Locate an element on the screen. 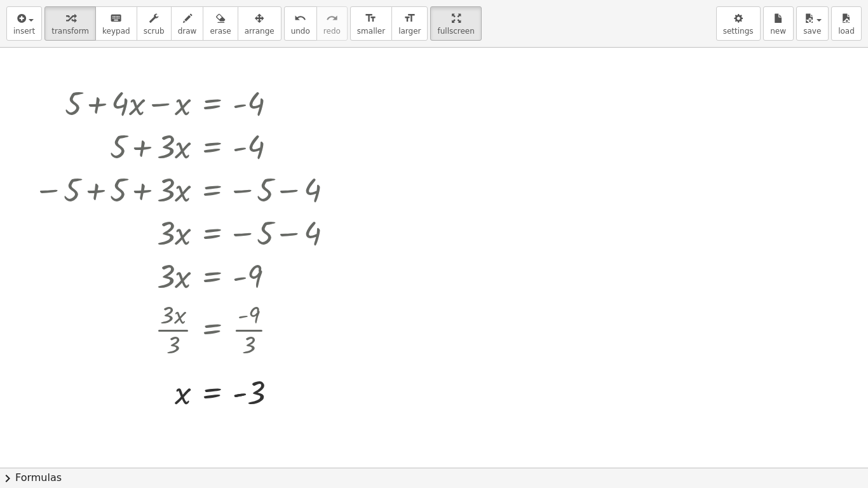  button: undoundo is located at coordinates (301, 23).